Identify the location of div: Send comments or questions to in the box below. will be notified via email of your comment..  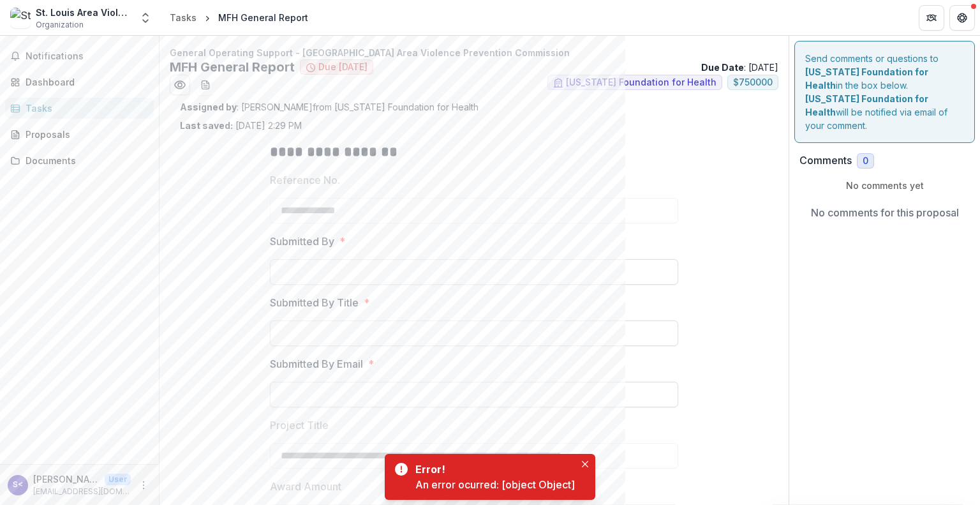
(884, 92).